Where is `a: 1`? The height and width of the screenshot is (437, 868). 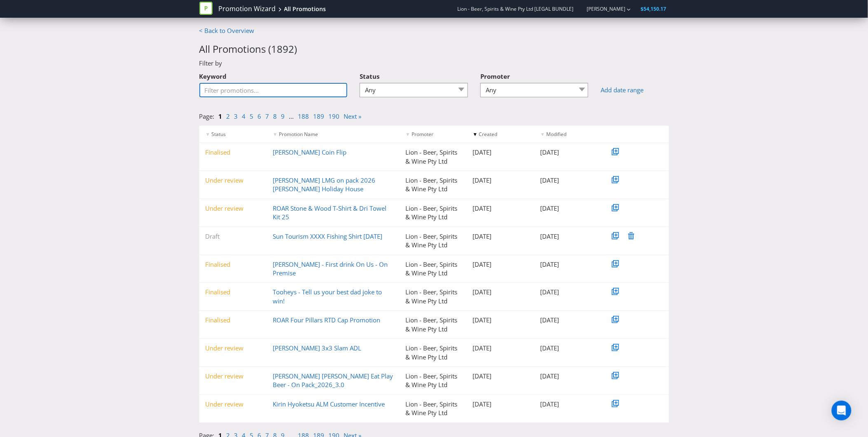 a: 1 is located at coordinates (221, 116).